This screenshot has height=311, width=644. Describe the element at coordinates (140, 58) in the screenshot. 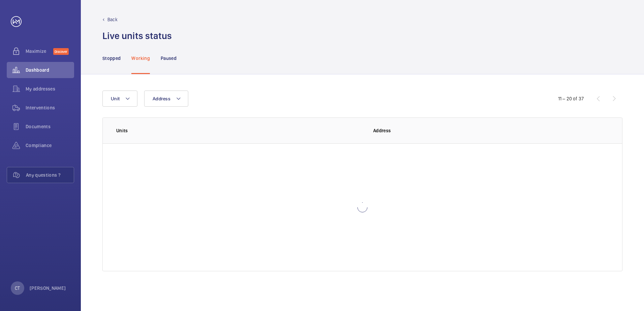

I see `p: Working` at that location.